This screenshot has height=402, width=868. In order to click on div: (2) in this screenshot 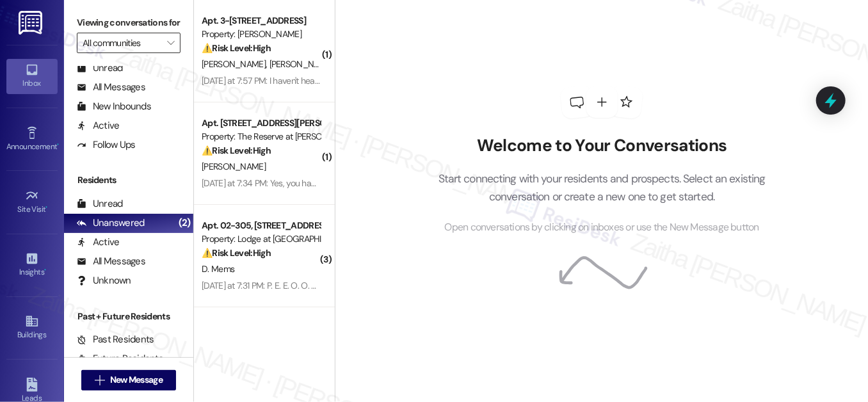, I will do `click(184, 223)`.